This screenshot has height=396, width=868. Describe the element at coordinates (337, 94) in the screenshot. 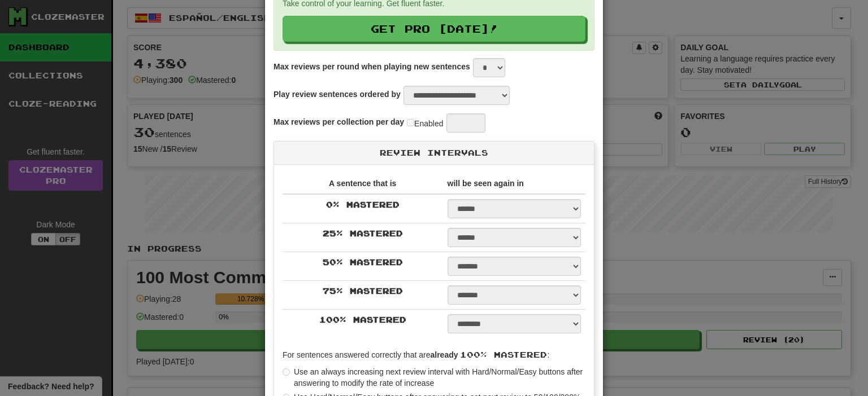

I see `label: Play review sentences ordered by` at that location.